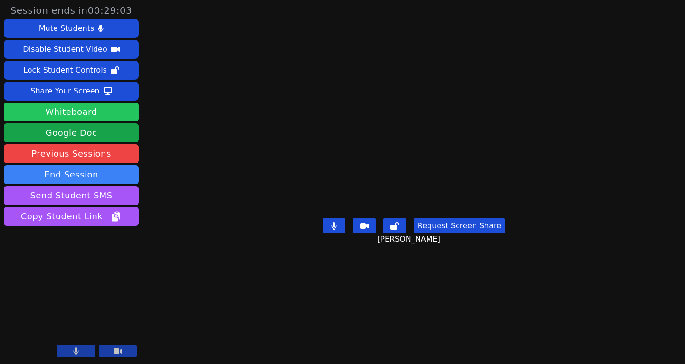 This screenshot has height=364, width=685. I want to click on div: Mute Students, so click(66, 28).